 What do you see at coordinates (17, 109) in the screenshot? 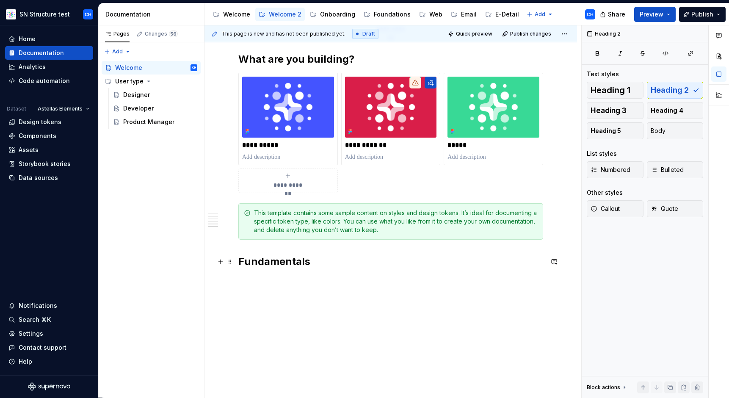
I see `div: Dataset` at bounding box center [17, 109].